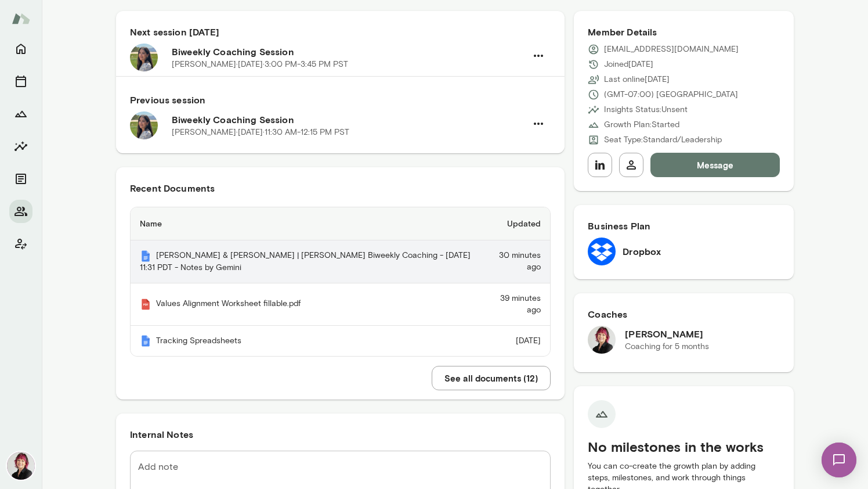 The width and height of the screenshot is (868, 489). What do you see at coordinates (21, 179) in the screenshot?
I see `button: Documents` at bounding box center [21, 179].